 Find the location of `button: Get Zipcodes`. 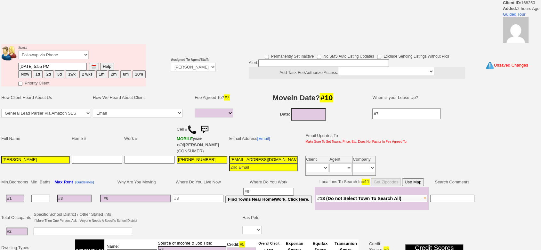

button: Get Zipcodes is located at coordinates (386, 182).